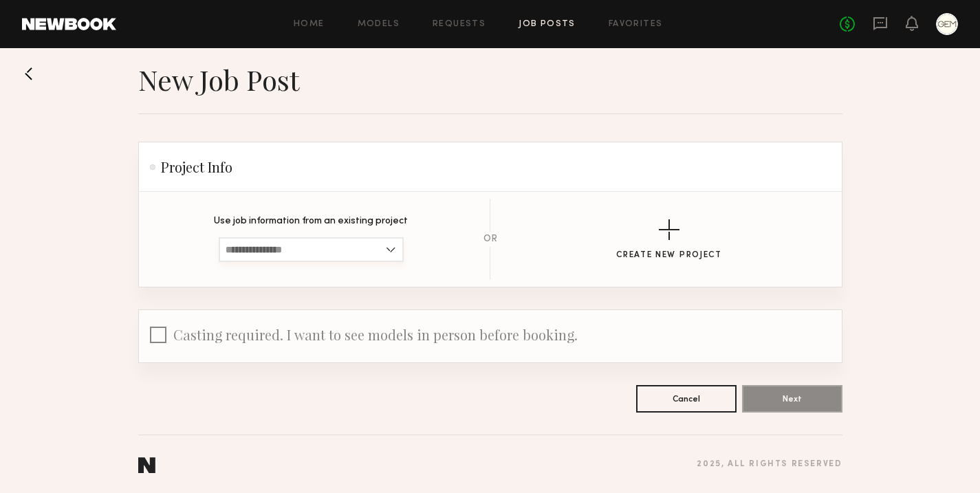 The width and height of the screenshot is (980, 493). Describe the element at coordinates (378, 24) in the screenshot. I see `a: Models` at that location.